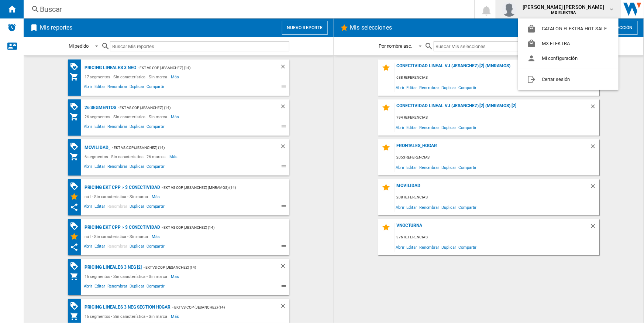 The width and height of the screenshot is (644, 323). I want to click on button: Cerrar sesión, so click(568, 79).